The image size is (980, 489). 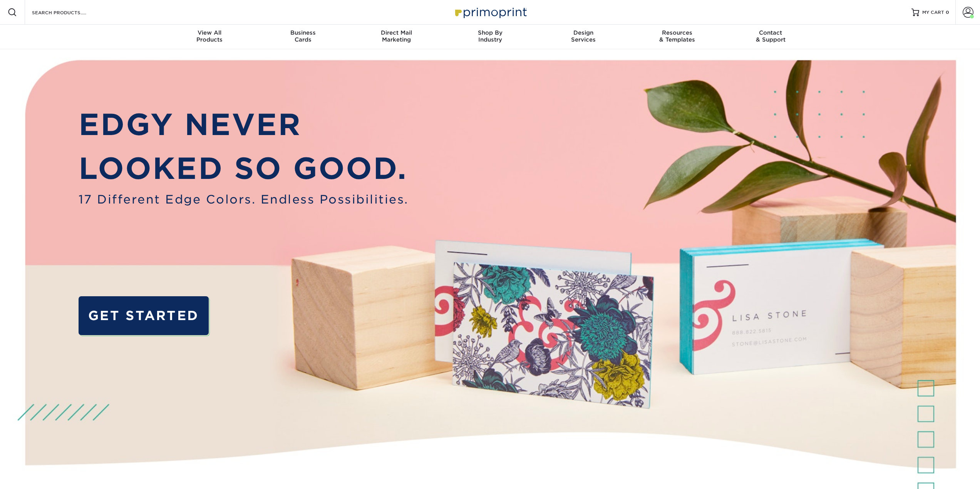 What do you see at coordinates (583, 37) in the screenshot?
I see `a: DesignServices` at bounding box center [583, 37].